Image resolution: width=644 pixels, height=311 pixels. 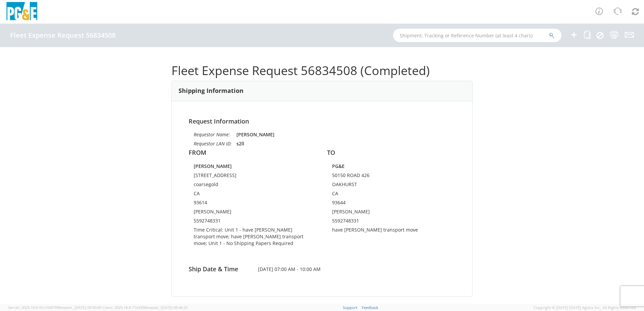 What do you see at coordinates (145, 307) in the screenshot?
I see `span: Client: 2025.18.0-71d3358` at bounding box center [145, 307].